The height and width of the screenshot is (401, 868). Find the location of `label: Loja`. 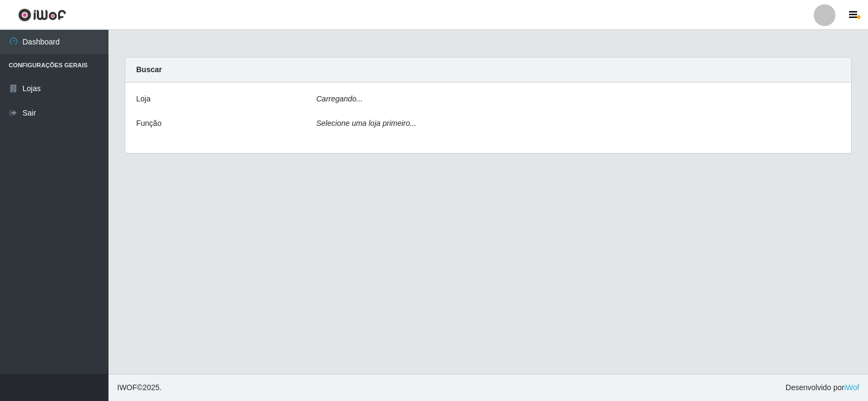

label: Loja is located at coordinates (143, 99).